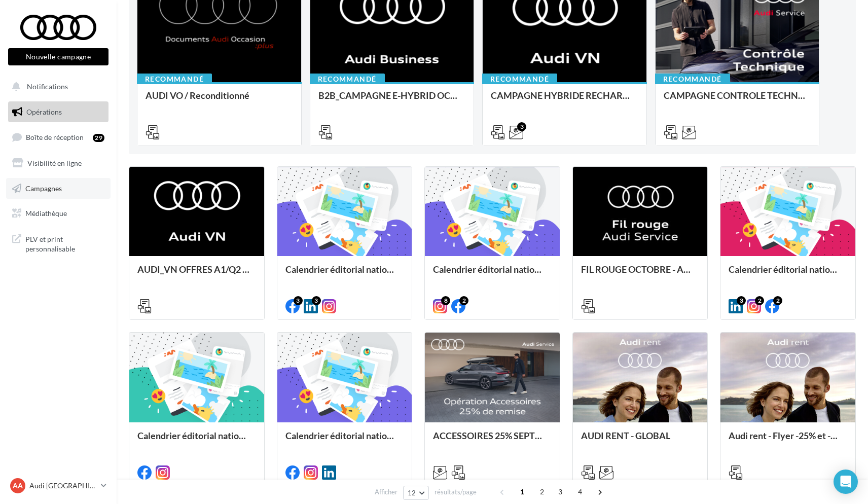 The image size is (868, 504). What do you see at coordinates (788, 441) in the screenshot?
I see `div: Audi rent - Flyer -25% et -40%` at bounding box center [788, 441].